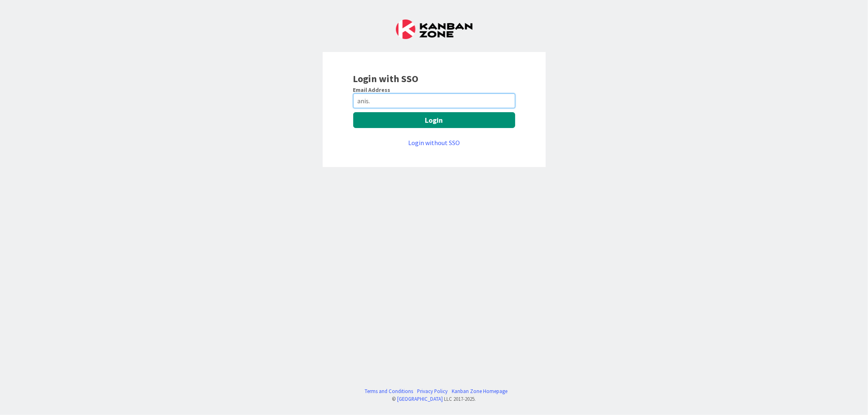 The image size is (868, 415). Describe the element at coordinates (386, 79) in the screenshot. I see `b: Login with SSO` at that location.